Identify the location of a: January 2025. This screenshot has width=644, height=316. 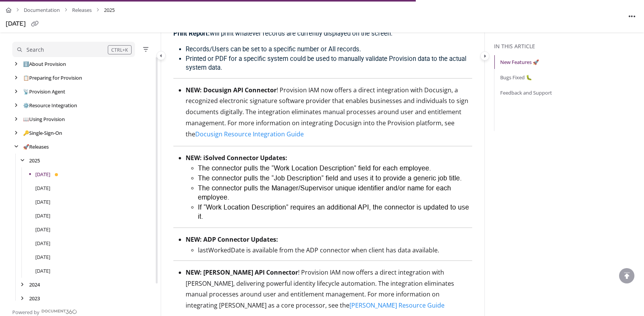
(43, 271).